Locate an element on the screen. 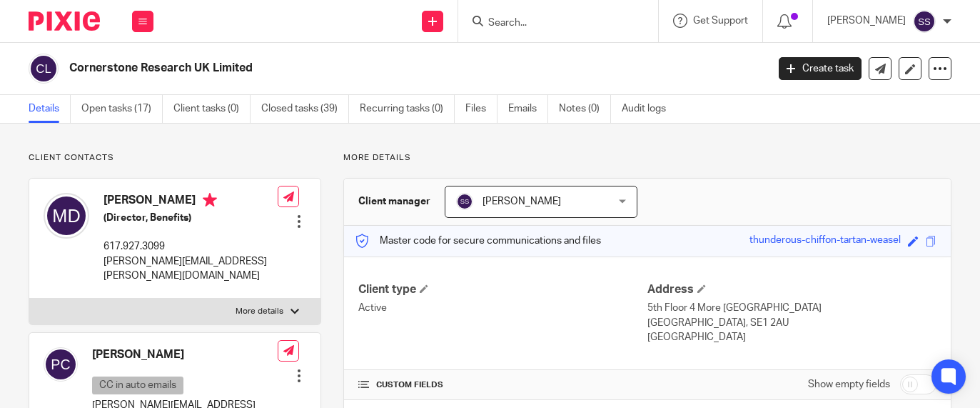 This screenshot has width=980, height=408. img: Pixie is located at coordinates (64, 21).